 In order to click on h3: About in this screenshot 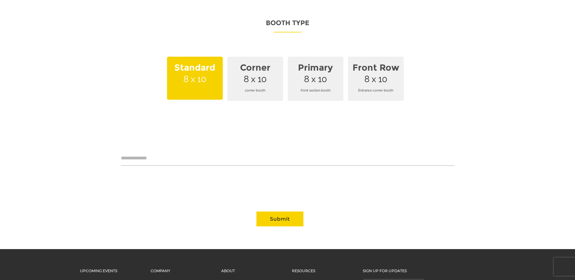, I will do `click(252, 271)`.